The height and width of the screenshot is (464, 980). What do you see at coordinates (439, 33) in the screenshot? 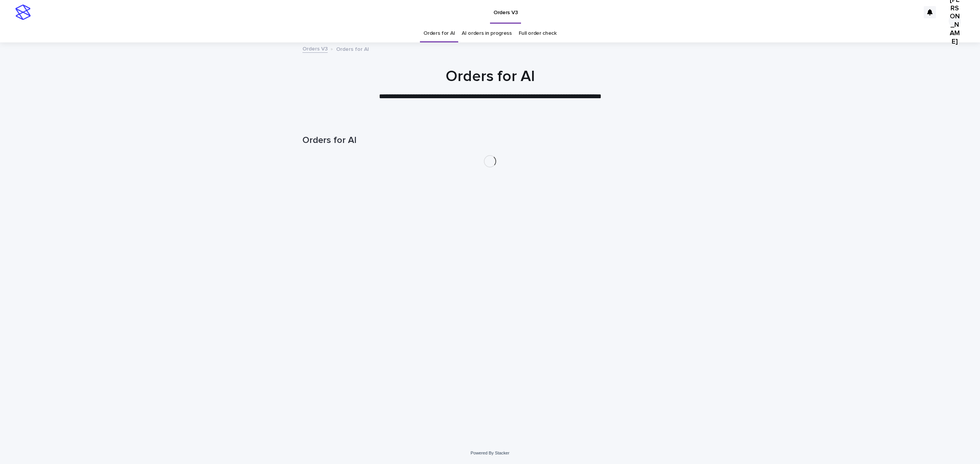
I see `a: Orders for AI` at bounding box center [439, 33].